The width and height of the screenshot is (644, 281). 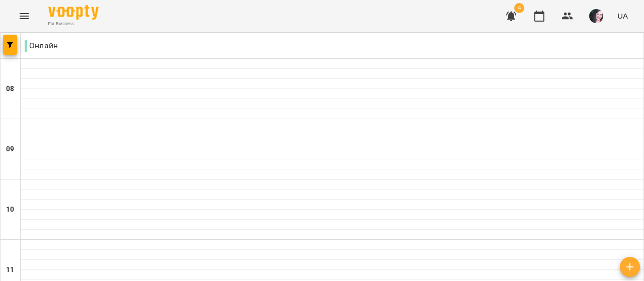 I want to click on h6: 11, so click(x=10, y=270).